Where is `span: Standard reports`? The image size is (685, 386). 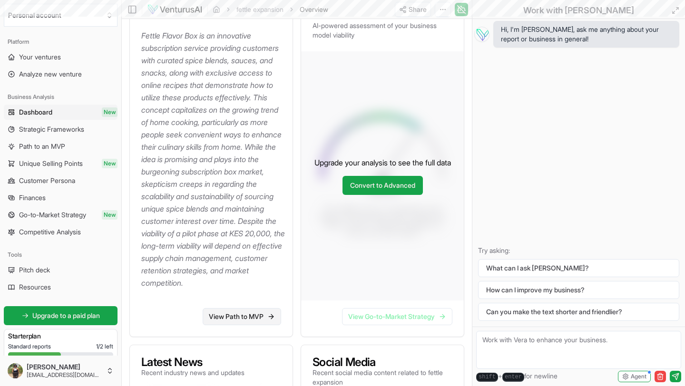
span: Standard reports is located at coordinates (29, 347).